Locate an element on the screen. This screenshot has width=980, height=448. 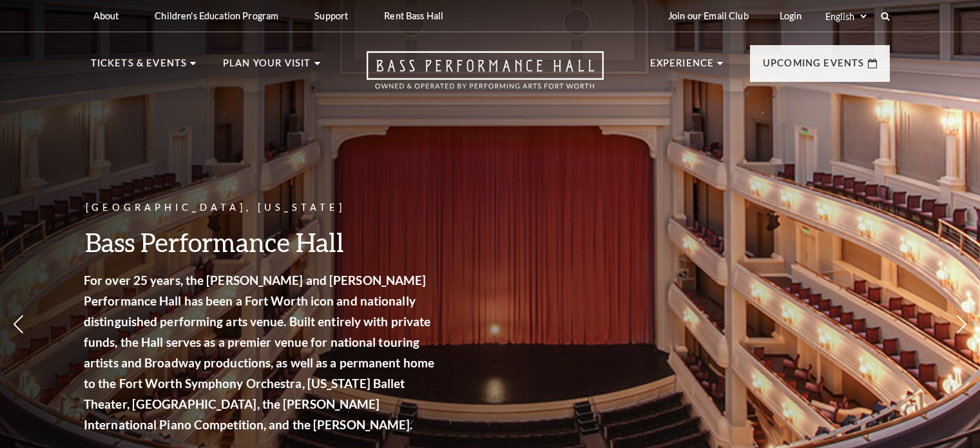
p: Support is located at coordinates (331, 16).